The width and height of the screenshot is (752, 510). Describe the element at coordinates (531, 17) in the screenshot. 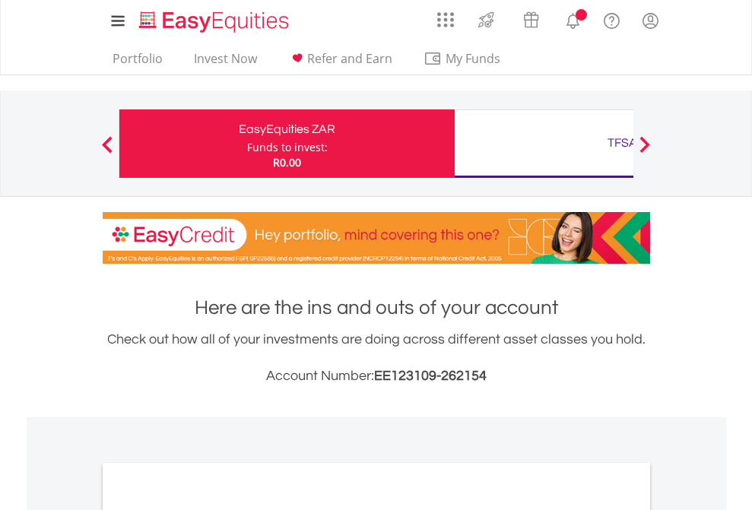

I see `a: Vouchers` at that location.